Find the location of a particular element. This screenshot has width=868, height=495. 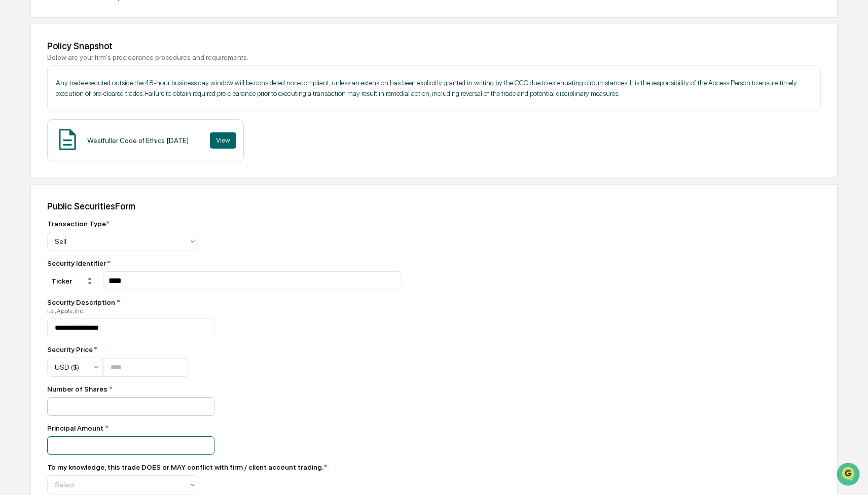

a: 🔎Data Lookup is located at coordinates (37, 152).